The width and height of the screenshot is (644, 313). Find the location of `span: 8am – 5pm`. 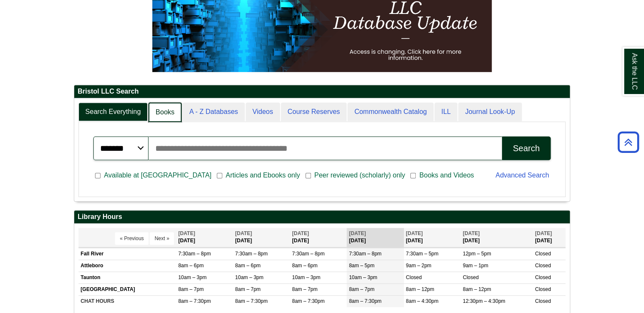

span: 8am – 5pm is located at coordinates (362, 266).